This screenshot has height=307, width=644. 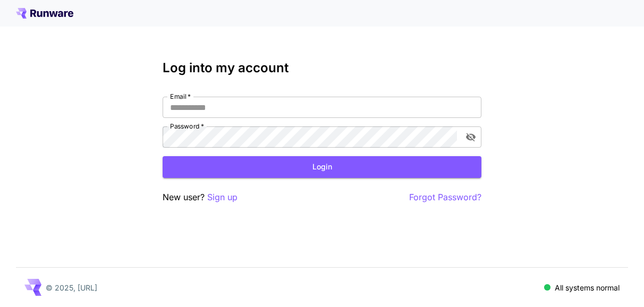 What do you see at coordinates (222, 197) in the screenshot?
I see `button: Sign up` at bounding box center [222, 197].